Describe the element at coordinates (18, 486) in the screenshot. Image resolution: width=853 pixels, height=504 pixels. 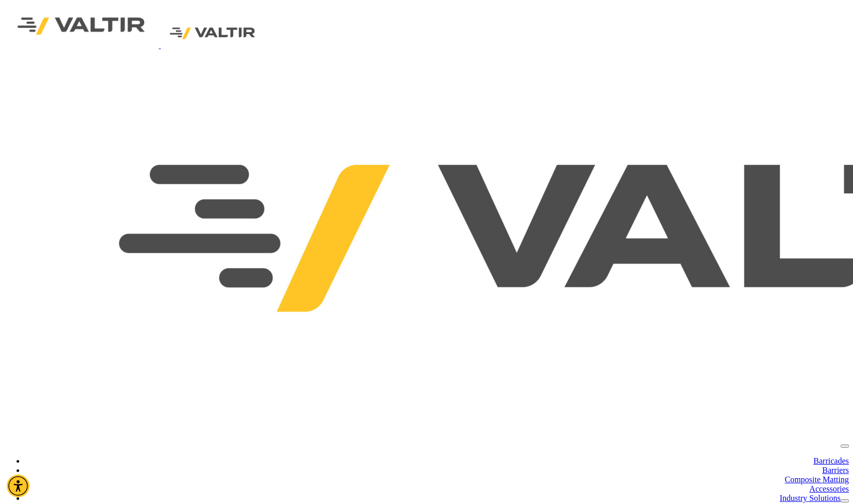
I see `div: Accessibility Menu` at that location.